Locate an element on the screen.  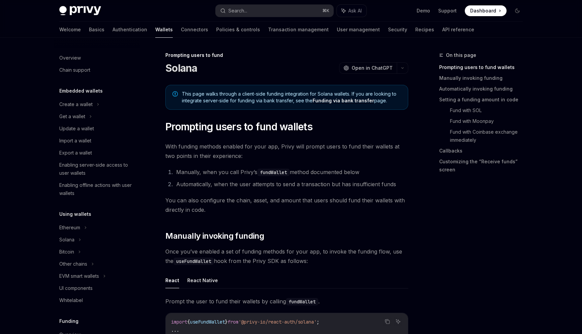
span: useFundWallet is located at coordinates (207, 322).